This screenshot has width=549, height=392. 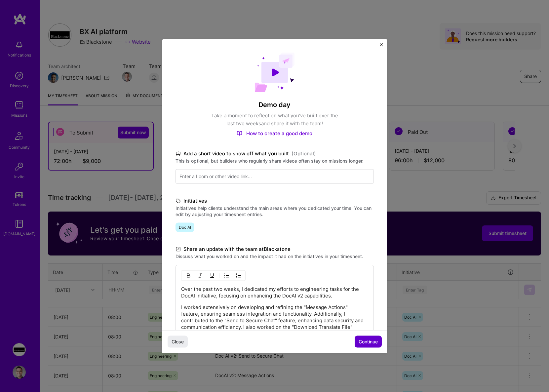 What do you see at coordinates (274, 211) in the screenshot?
I see `label: Initiatives help clients understand the main areas where you dedicated your time. You can edit by...` at bounding box center [274, 211].